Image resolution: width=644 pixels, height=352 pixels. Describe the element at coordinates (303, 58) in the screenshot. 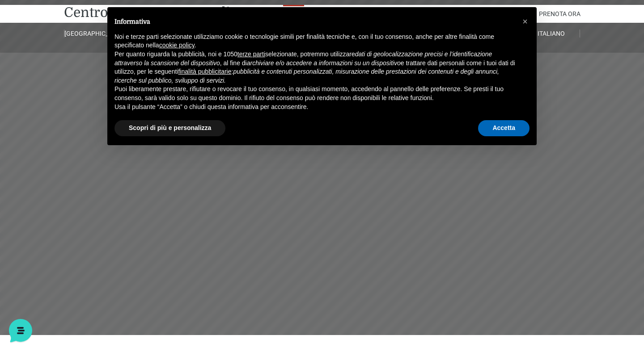

I see `em: dati di geolocalizzazione precisi e l’identificazione attraverso la scansione del dispositivo` at that location.